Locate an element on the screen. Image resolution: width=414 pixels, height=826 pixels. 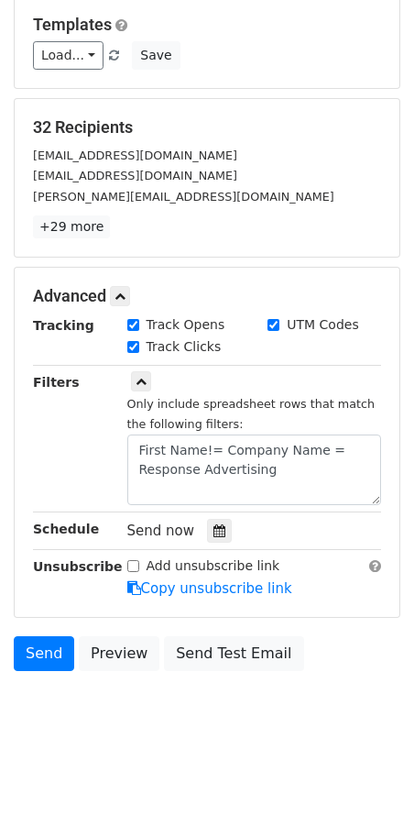
a: +29 more is located at coordinates (71, 226).